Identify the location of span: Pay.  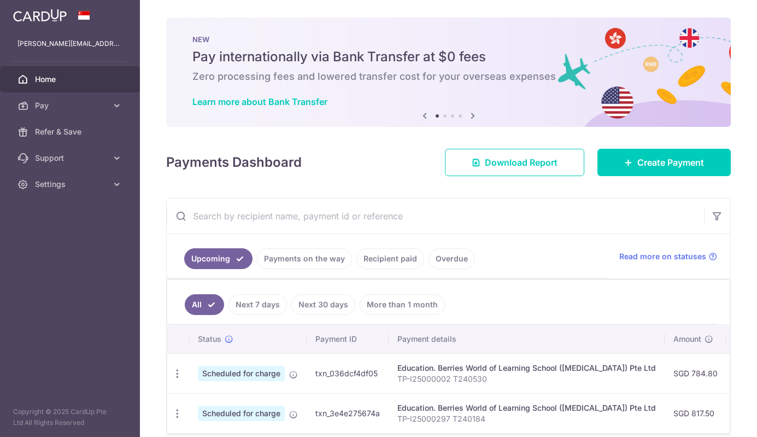
(71, 106).